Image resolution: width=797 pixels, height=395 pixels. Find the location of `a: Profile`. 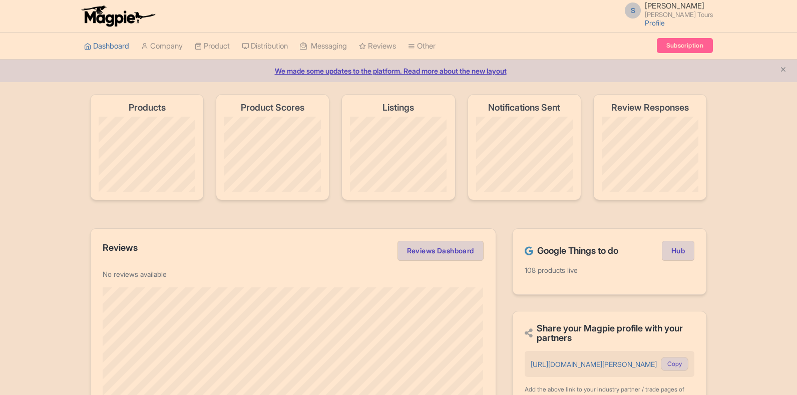

a: Profile is located at coordinates (655, 23).